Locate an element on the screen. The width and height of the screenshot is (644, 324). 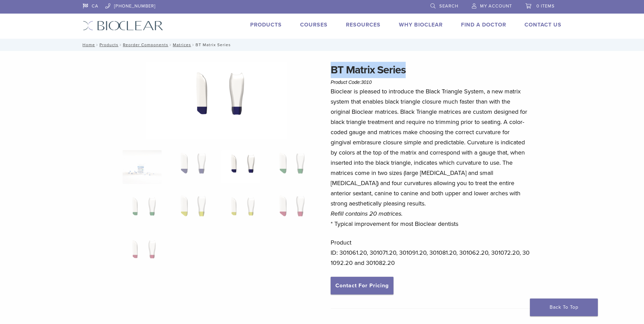
p: Bioclear is pleased to introduce the Black Triangle System, a new matrix system that enables blac... is located at coordinates (430, 158).